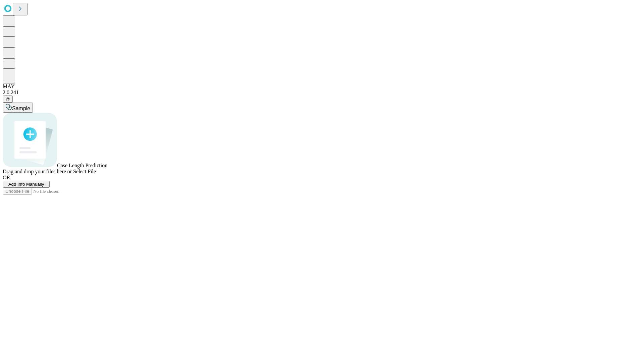 The width and height of the screenshot is (644, 362). I want to click on span: Sample, so click(21, 108).